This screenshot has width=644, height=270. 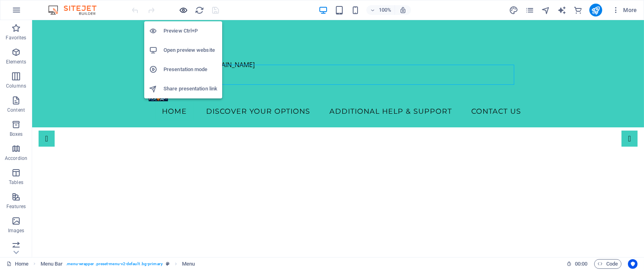 What do you see at coordinates (578, 10) in the screenshot?
I see `i: Commerce` at bounding box center [578, 10].